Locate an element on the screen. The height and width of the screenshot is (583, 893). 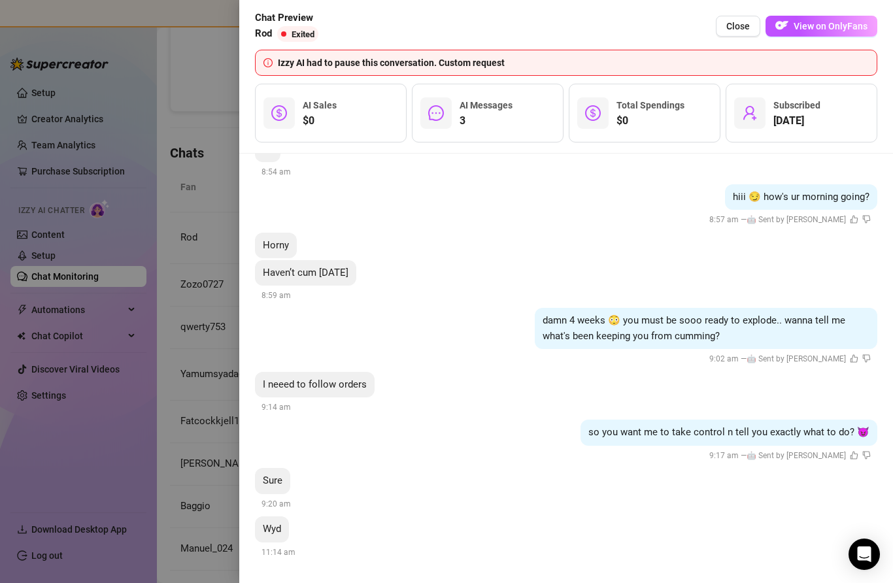
span: so you want me to take control n tell you exactly what to do? 😈 is located at coordinates (729, 432).